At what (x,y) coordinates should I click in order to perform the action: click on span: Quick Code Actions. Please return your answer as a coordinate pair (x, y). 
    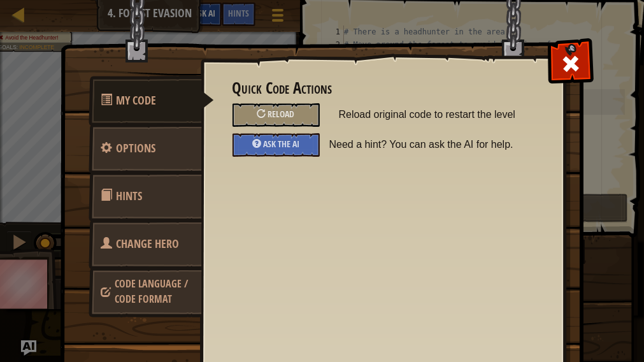
    Looking at the image, I should click on (137, 100).